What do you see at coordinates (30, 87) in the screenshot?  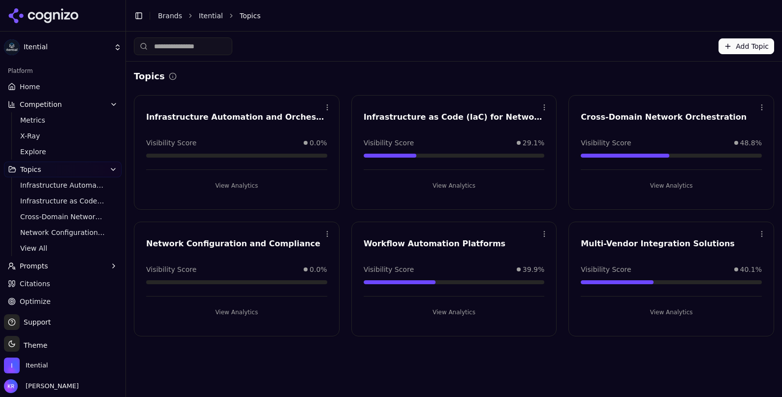 I see `span: Home` at bounding box center [30, 87].